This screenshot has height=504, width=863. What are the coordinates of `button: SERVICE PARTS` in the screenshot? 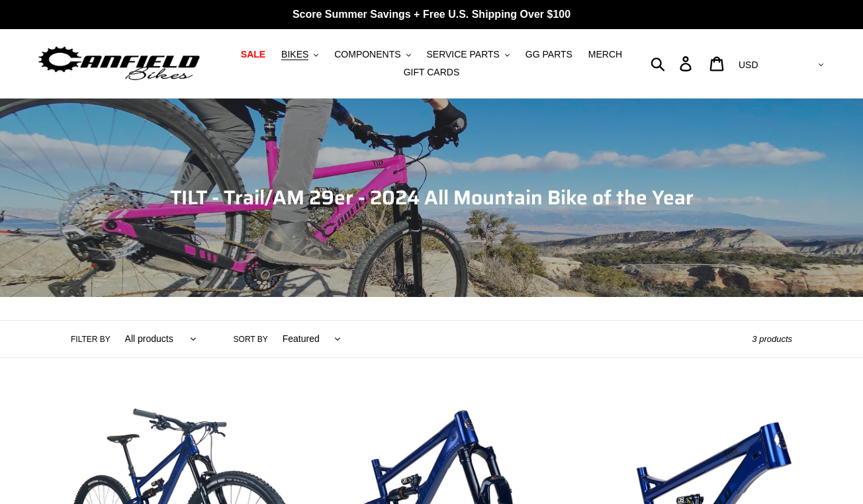 It's located at (467, 54).